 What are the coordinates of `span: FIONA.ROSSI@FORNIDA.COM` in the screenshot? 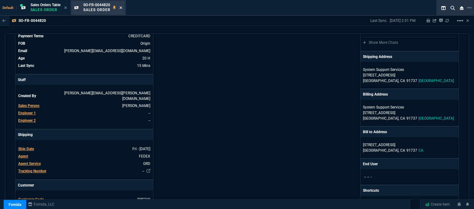 It's located at (107, 96).